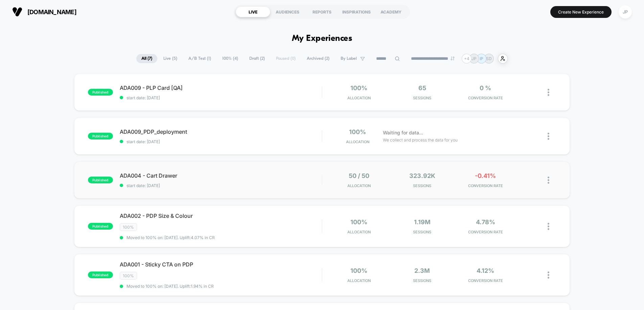  What do you see at coordinates (322, 12) in the screenshot?
I see `div: REPORTS` at bounding box center [322, 12].